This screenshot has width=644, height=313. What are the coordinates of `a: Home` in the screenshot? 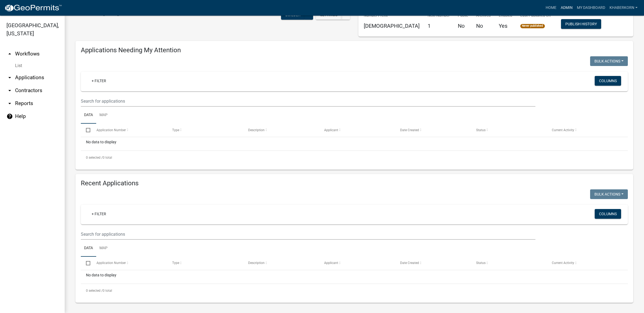 It's located at (551, 8).